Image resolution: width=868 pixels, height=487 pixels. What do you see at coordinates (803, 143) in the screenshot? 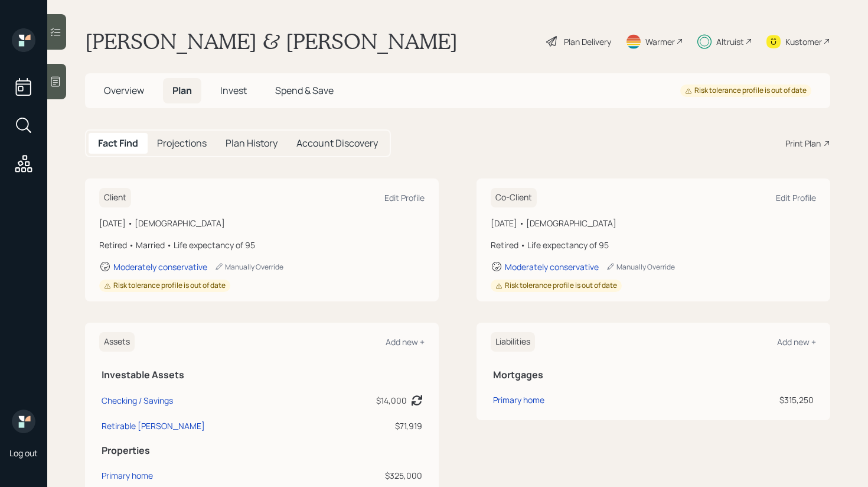
I see `div: Print Plan` at bounding box center [803, 143].